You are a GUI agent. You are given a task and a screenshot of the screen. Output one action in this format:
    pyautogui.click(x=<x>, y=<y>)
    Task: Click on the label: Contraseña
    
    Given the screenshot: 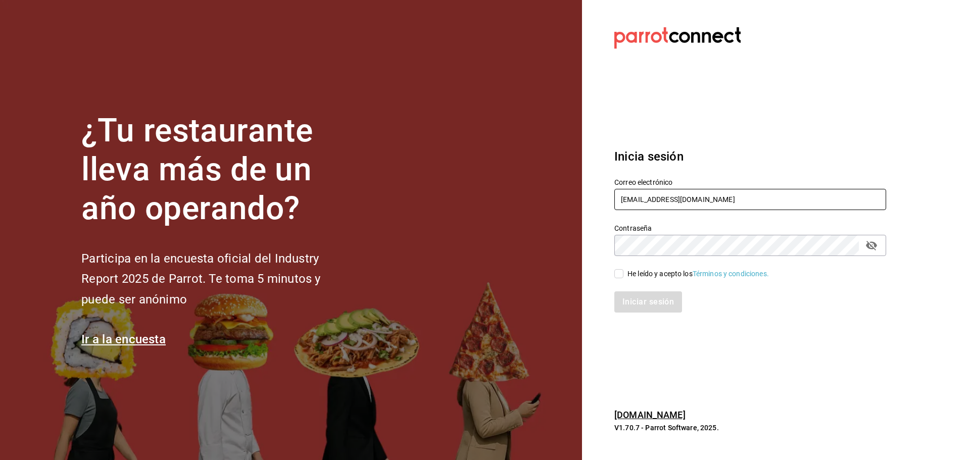 What is the action you would take?
    pyautogui.click(x=750, y=228)
    